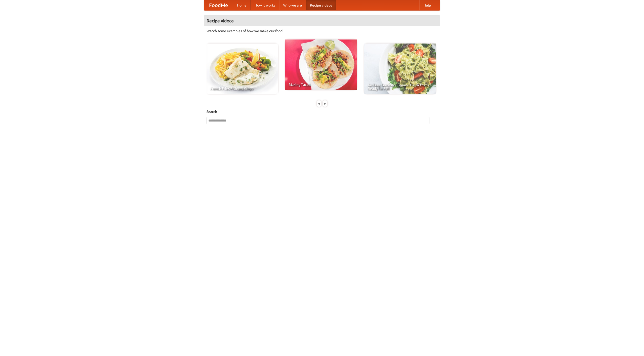 The image size is (644, 356). What do you see at coordinates (243, 69) in the screenshot?
I see `a: French Fries Fish and Chips` at bounding box center [243, 69].